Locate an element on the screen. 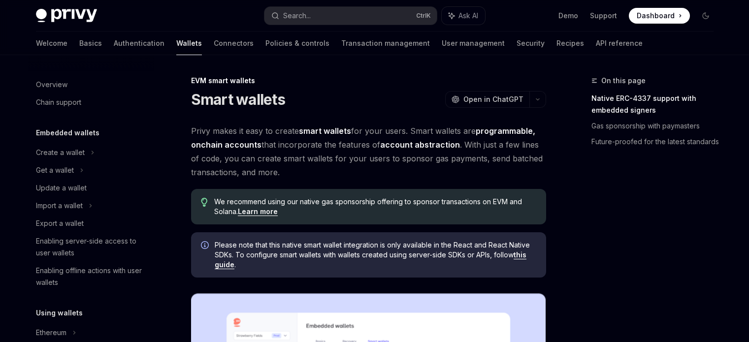  span: We recommend using our native gas sponsorship offering to sponsor transactions on EVM and Solana. is located at coordinates (375, 207).